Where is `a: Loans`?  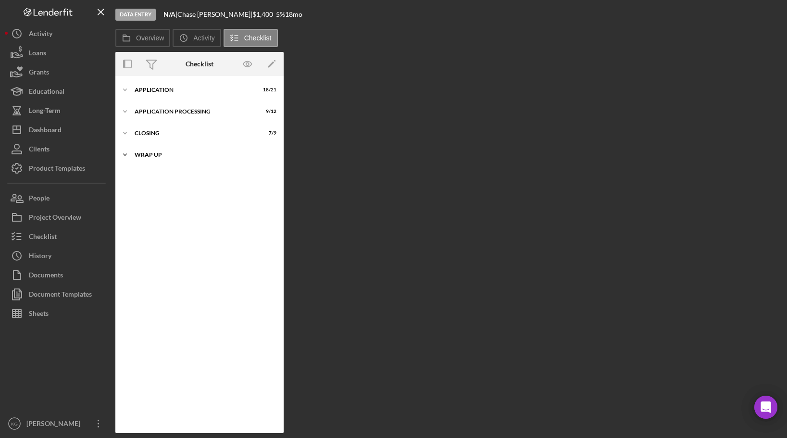 a: Loans is located at coordinates (58, 53).